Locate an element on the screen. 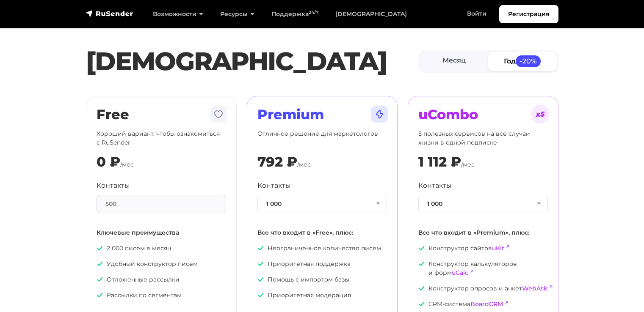 This screenshot has height=312, width=644. p: Конструктор сайтов is located at coordinates (483, 248).